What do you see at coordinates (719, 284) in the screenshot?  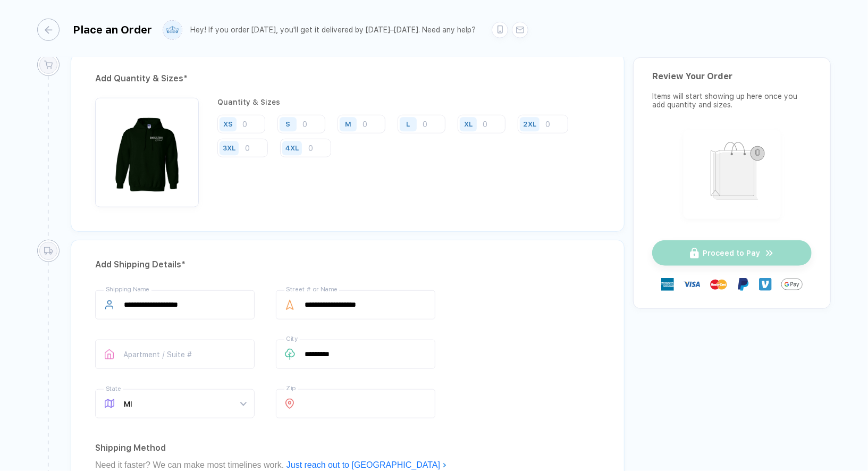 I see `img: master-card` at bounding box center [719, 284].